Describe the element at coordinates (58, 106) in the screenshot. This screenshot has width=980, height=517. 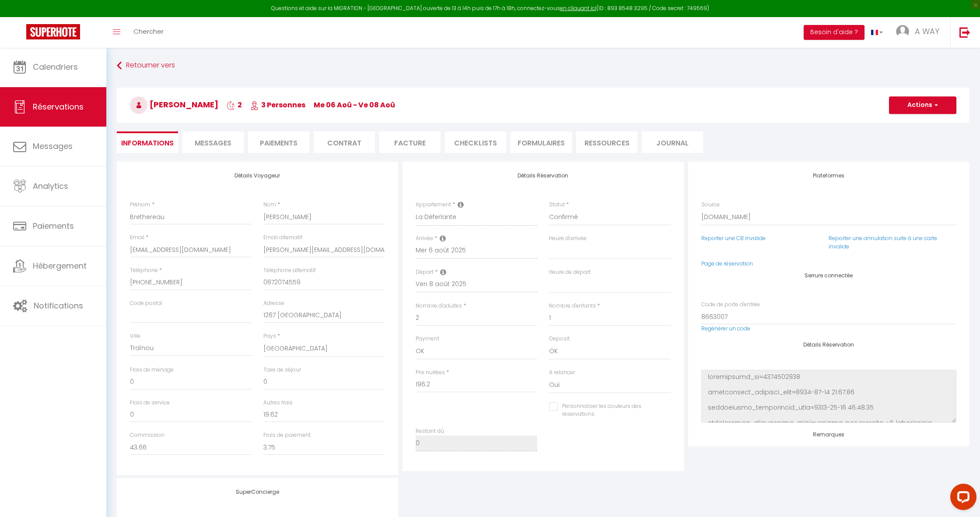
I see `span: Réservations` at that location.